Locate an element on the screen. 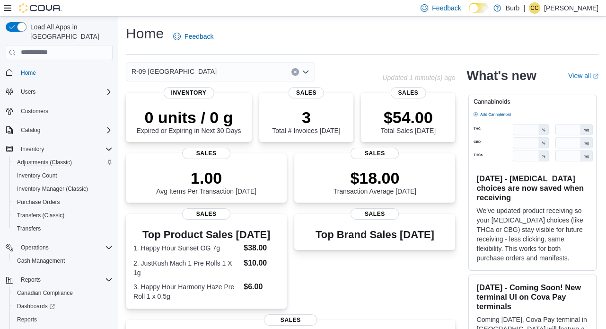  dt: 1. Happy Hour Sunset OG 7g is located at coordinates (186, 248).